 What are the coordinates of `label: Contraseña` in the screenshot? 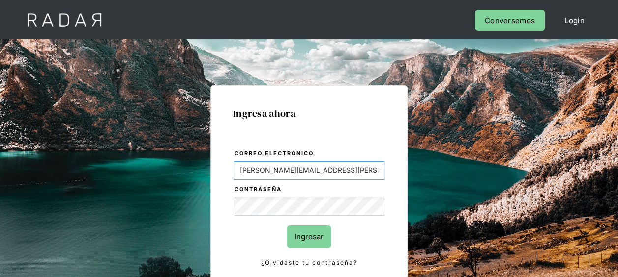 It's located at (309, 190).